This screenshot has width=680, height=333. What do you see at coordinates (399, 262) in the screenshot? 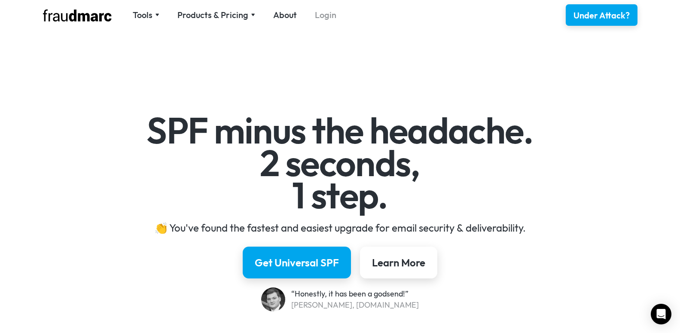
I see `div: Learn More` at bounding box center [399, 262].